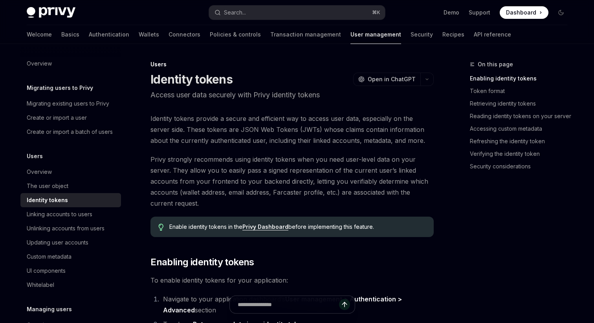 This screenshot has height=323, width=594. I want to click on div: Search..., so click(235, 13).